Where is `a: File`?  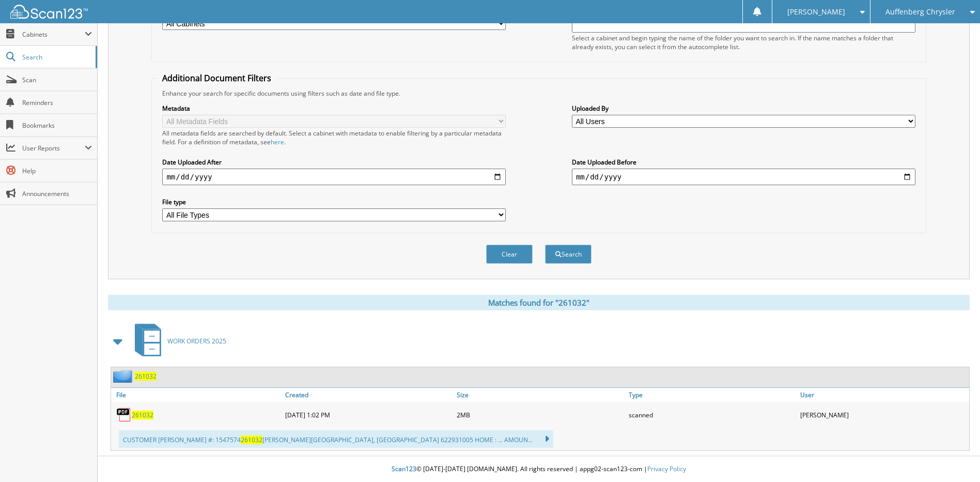
a: File is located at coordinates (197, 394).